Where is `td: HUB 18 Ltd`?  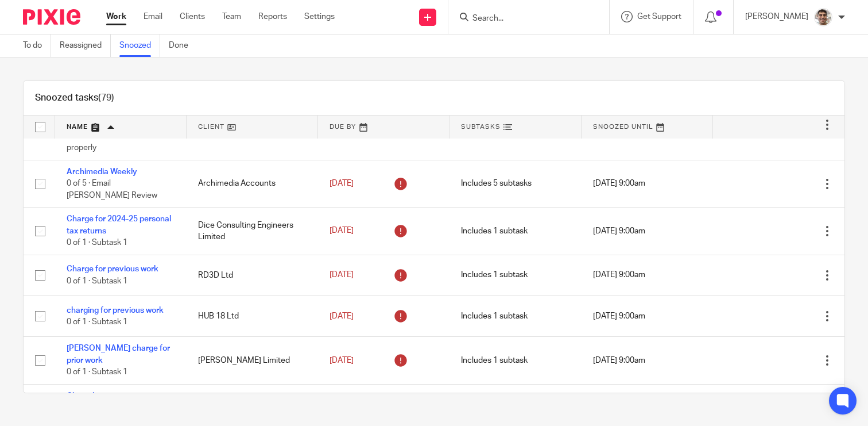
td: HUB 18 Ltd is located at coordinates (252, 316).